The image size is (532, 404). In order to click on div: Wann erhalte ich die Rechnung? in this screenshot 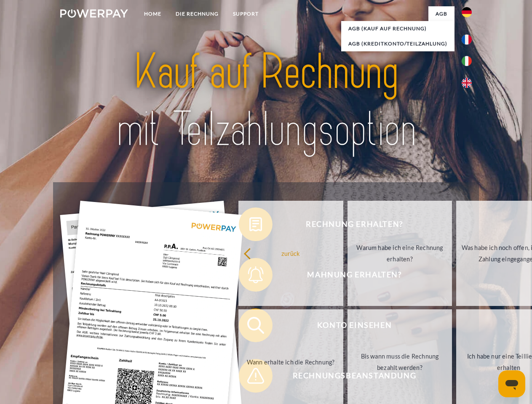, I will do `click(291, 361)`.